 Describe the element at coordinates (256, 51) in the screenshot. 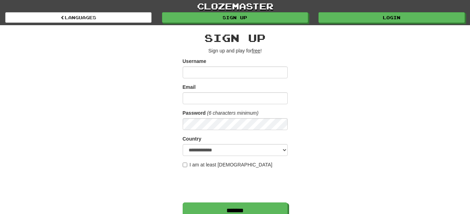

I see `u: free` at that location.